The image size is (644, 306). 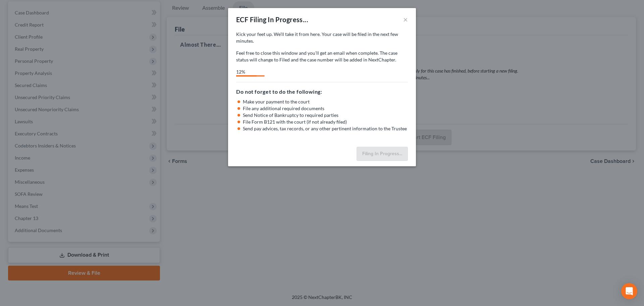 I want to click on p: Feel free to close this window and you’ll get an email when complete. The case status will change..., so click(x=322, y=56).